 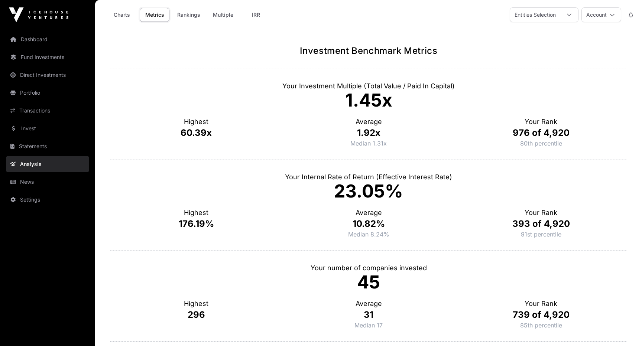 I want to click on p: Your Internal Rate of Return (Effective Interest Rate), so click(x=368, y=177).